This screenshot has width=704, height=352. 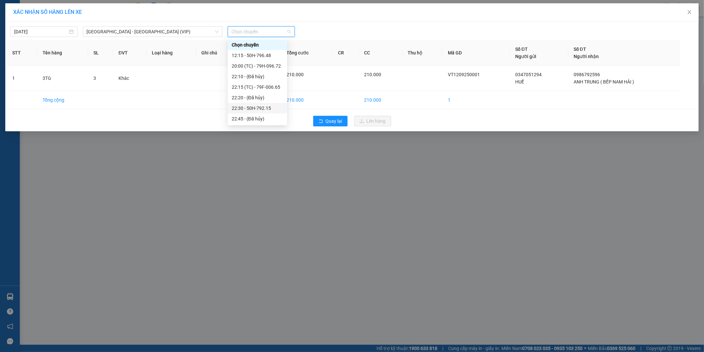 What do you see at coordinates (63, 78) in the screenshot?
I see `td: 3TG` at bounding box center [63, 78].